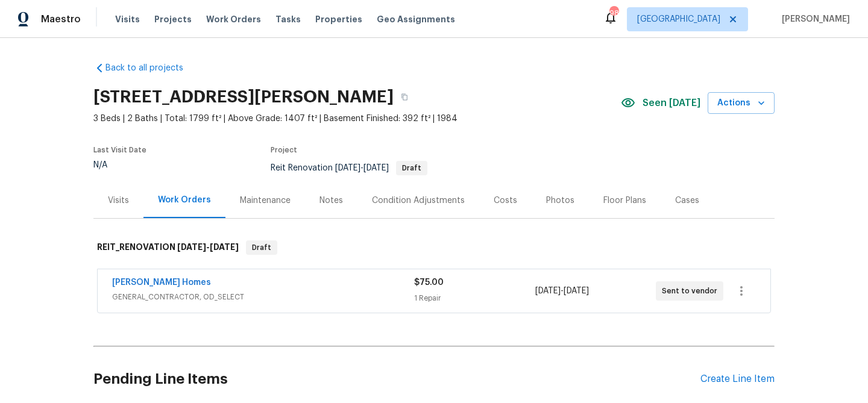 The width and height of the screenshot is (868, 403). Describe the element at coordinates (331, 201) in the screenshot. I see `div: Notes` at that location.